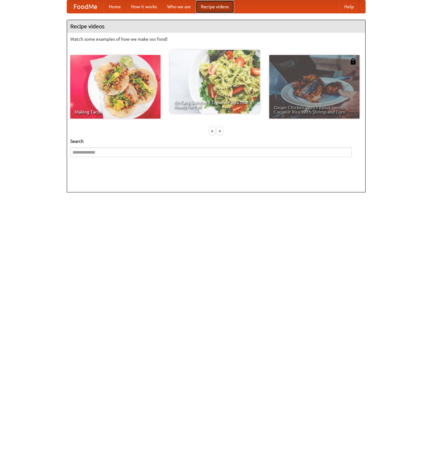 This screenshot has height=450, width=432. What do you see at coordinates (216, 39) in the screenshot?
I see `p: Watch some examples of how we make our food!` at bounding box center [216, 39].